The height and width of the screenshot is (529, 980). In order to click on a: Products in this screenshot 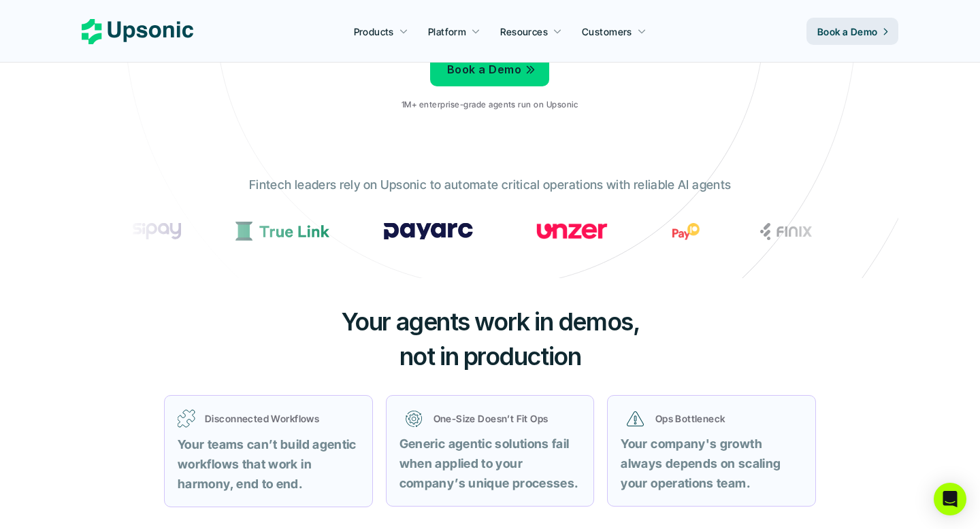, I will do `click(381, 31)`.